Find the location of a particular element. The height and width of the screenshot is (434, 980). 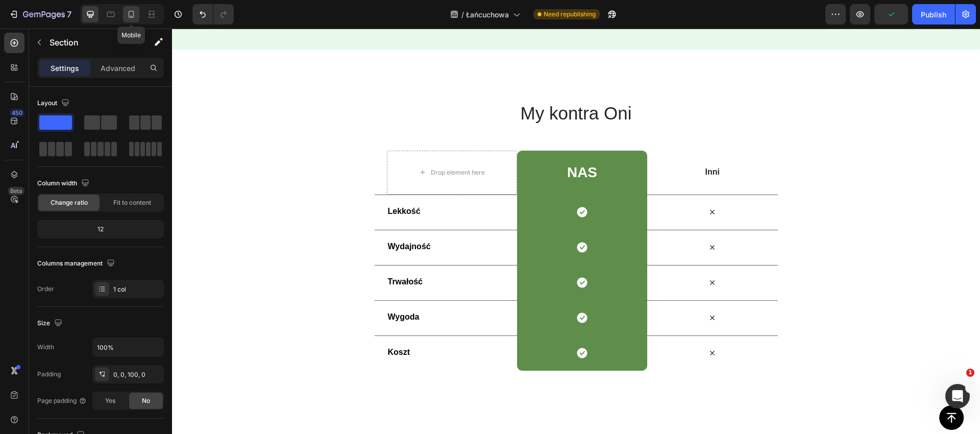

p: Advanced is located at coordinates (118, 68).